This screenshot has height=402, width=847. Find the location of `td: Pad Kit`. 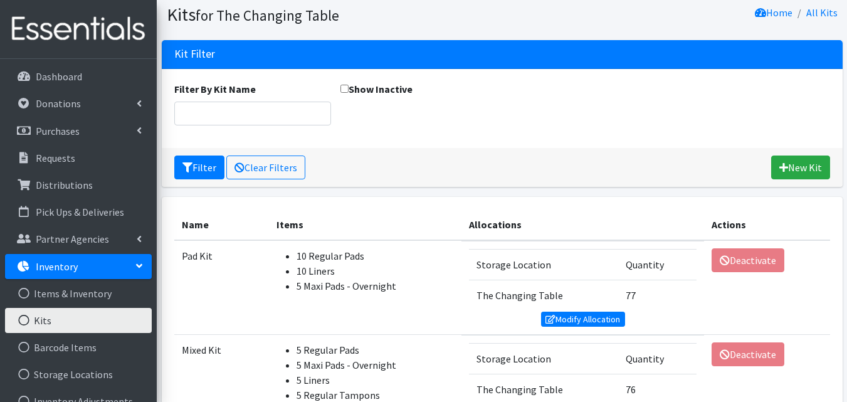

td: Pad Kit is located at coordinates (221, 287).